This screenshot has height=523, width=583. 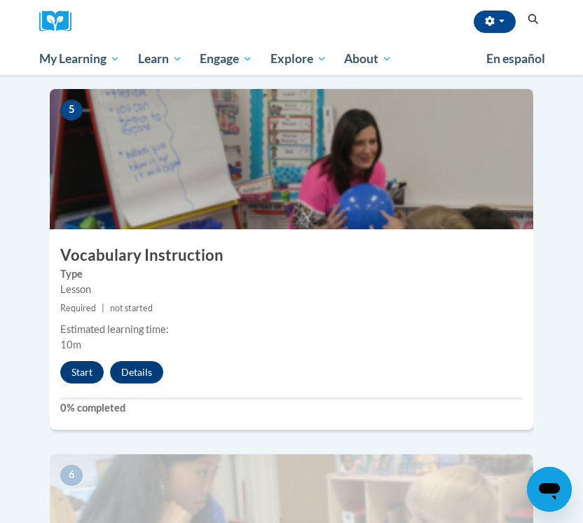 What do you see at coordinates (368, 59) in the screenshot?
I see `span: About` at bounding box center [368, 59].